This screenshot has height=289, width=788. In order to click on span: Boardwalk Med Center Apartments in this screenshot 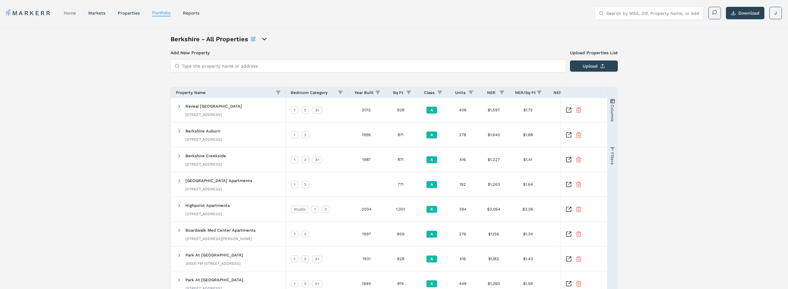, I will do `click(220, 230)`.